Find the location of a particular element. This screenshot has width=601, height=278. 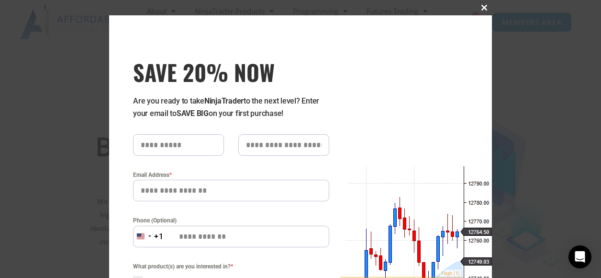

button: Selected country is located at coordinates (148, 236).